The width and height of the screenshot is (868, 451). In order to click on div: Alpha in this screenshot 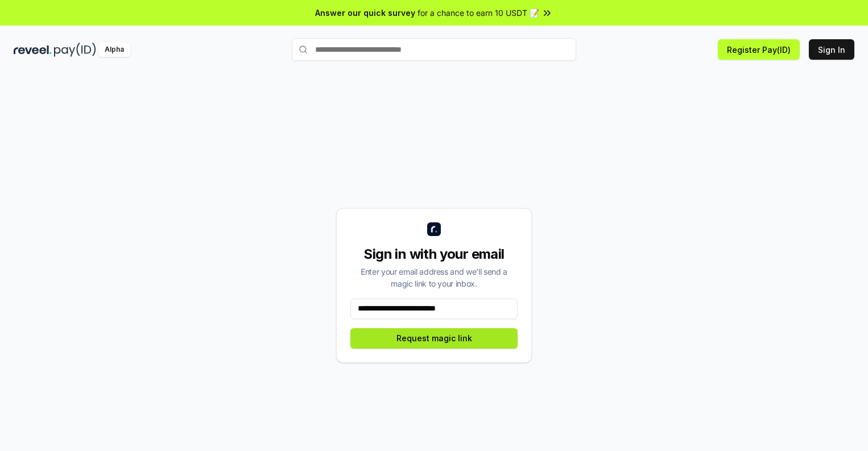, I will do `click(114, 50)`.